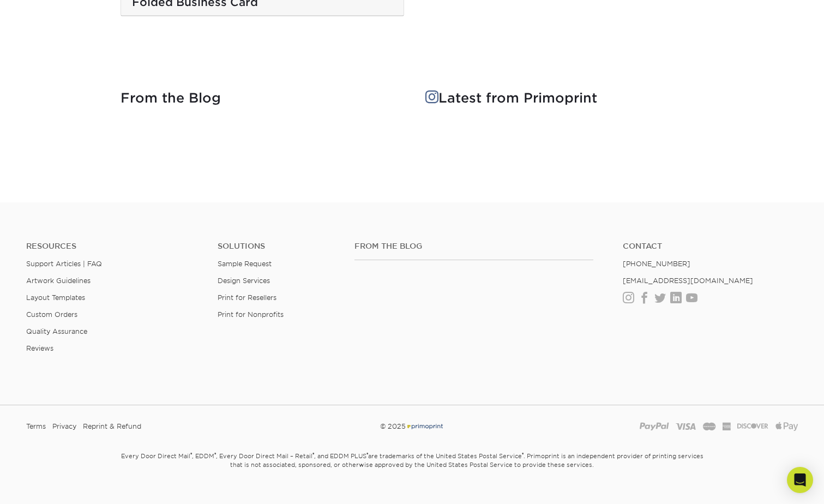 The height and width of the screenshot is (504, 824). Describe the element at coordinates (114, 246) in the screenshot. I see `h4: Resources` at that location.